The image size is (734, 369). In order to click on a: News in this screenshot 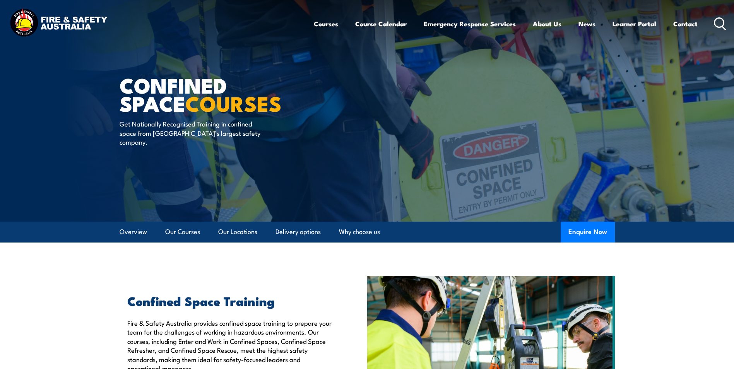, I will do `click(587, 24)`.